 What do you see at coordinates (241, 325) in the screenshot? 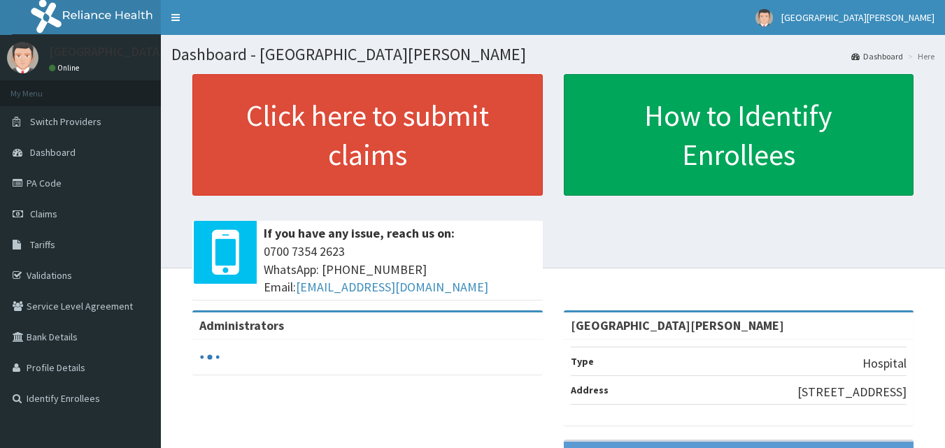
I see `b: Administrators` at bounding box center [241, 325].